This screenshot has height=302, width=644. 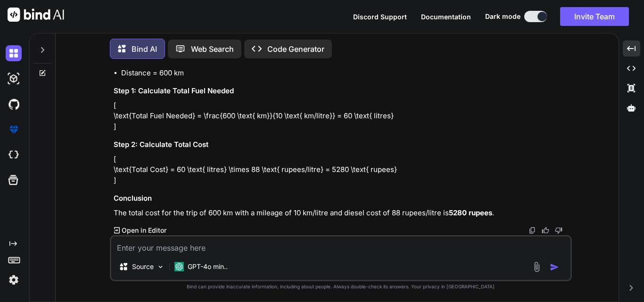 What do you see at coordinates (14, 79) in the screenshot?
I see `img: darkAi-studio` at bounding box center [14, 79].